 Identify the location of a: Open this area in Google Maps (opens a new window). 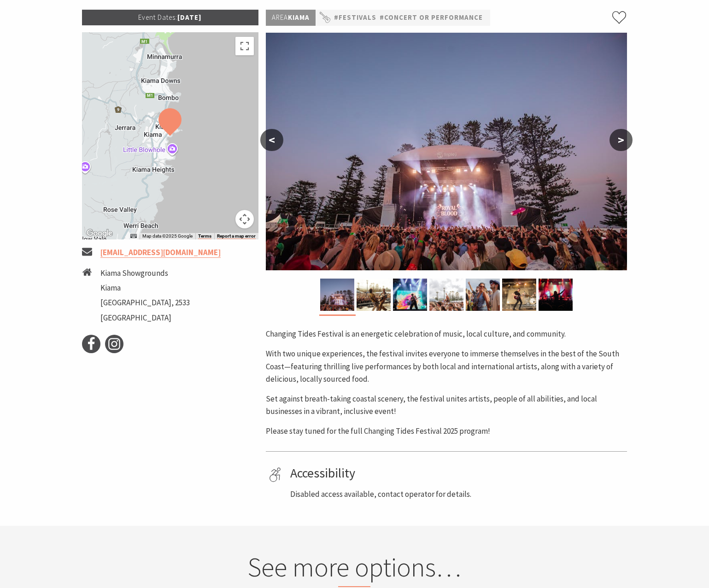
(100, 234).